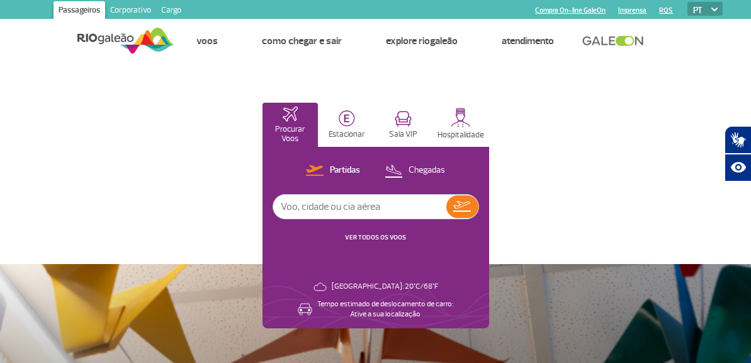 The height and width of the screenshot is (363, 751). I want to click on a: Explore RIOgaleão, so click(422, 41).